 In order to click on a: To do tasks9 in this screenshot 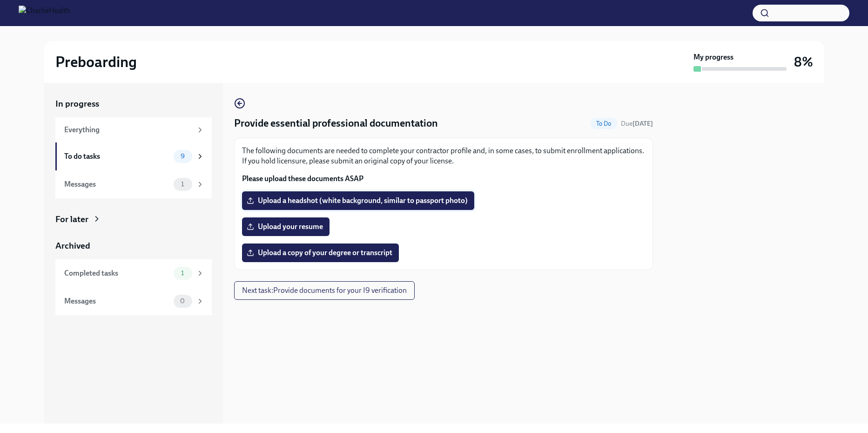, I will do `click(133, 157)`.